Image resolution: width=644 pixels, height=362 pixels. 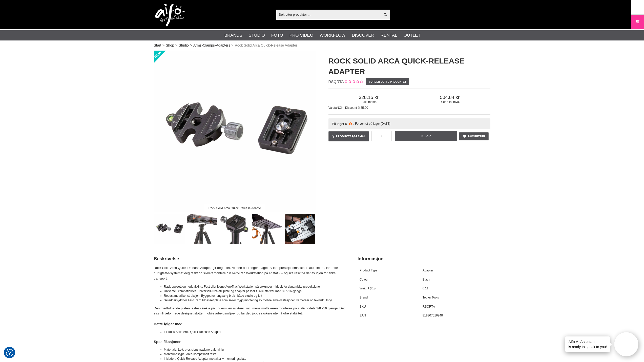 I want to click on li: 1x Rock Solid Arca Quick-Release Adapter, so click(x=254, y=332).